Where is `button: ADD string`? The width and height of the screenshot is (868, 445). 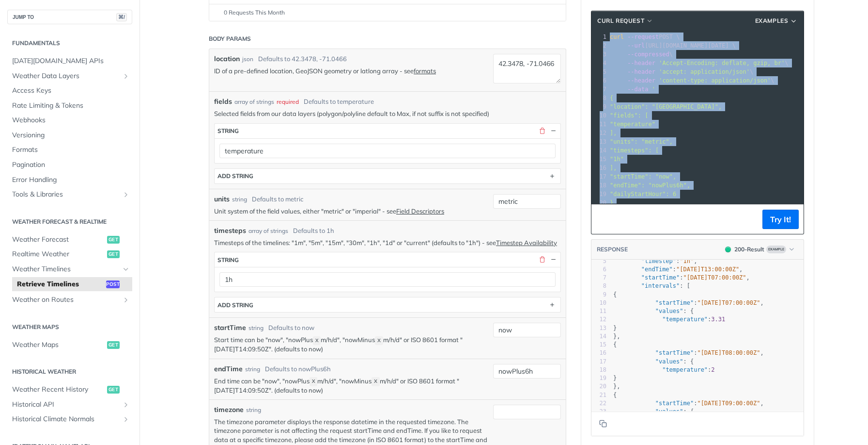 button: ADD string is located at coordinates (388, 304).